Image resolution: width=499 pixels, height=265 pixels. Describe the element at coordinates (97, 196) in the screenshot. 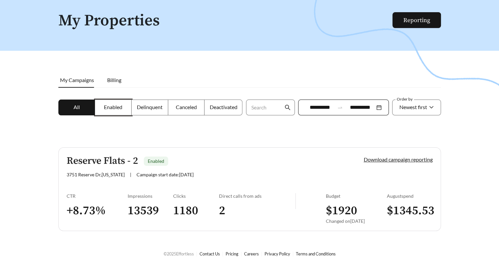

I see `div: CTR` at that location.